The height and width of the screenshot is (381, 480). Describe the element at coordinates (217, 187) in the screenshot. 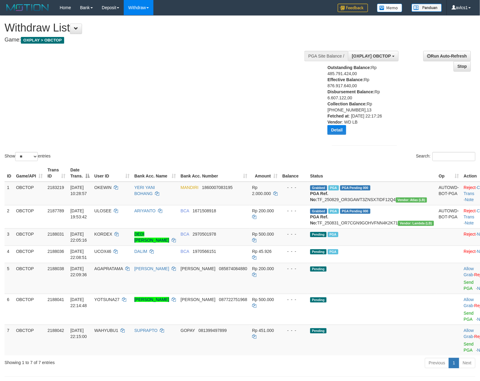

I see `span: Copy 1860007083195 to clipboard` at that location.